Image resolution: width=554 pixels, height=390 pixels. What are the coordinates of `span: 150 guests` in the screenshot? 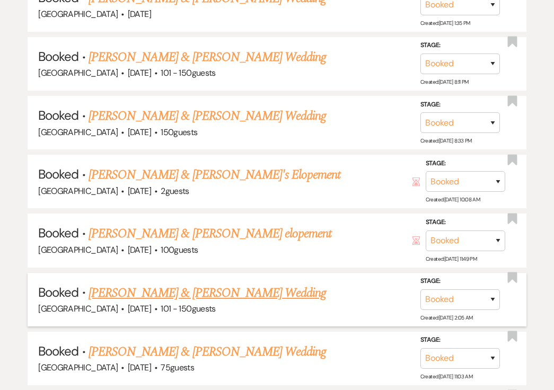 It's located at (179, 132).